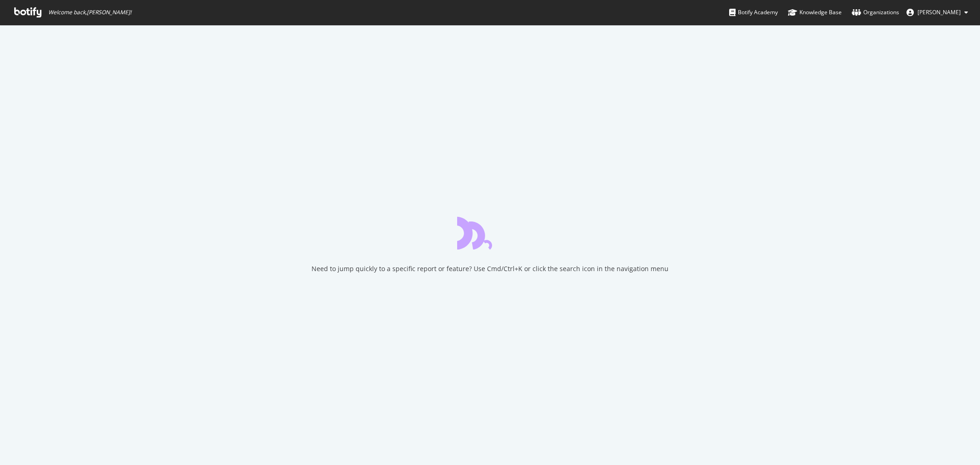 The height and width of the screenshot is (465, 980). I want to click on div: Botify Academy, so click(753, 12).